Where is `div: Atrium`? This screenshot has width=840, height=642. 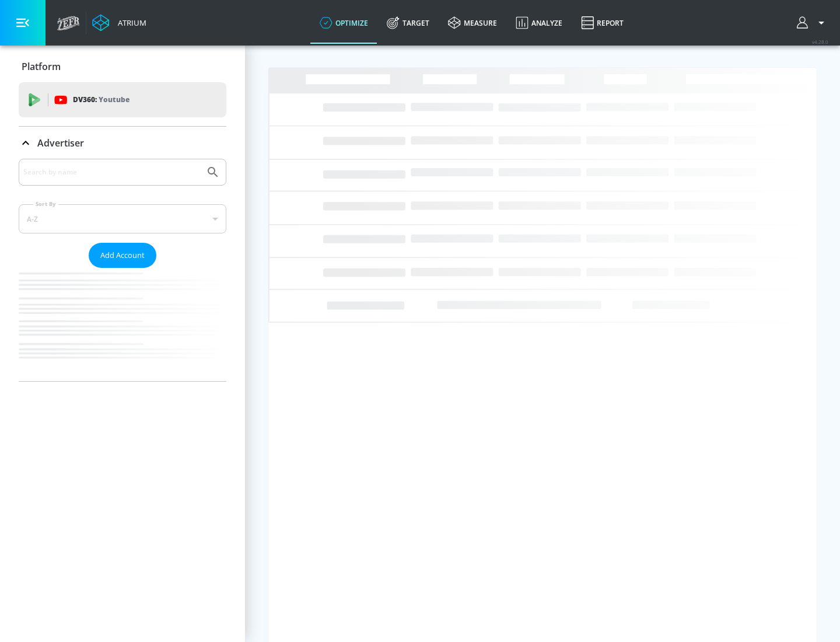
div: Atrium is located at coordinates (130, 23).